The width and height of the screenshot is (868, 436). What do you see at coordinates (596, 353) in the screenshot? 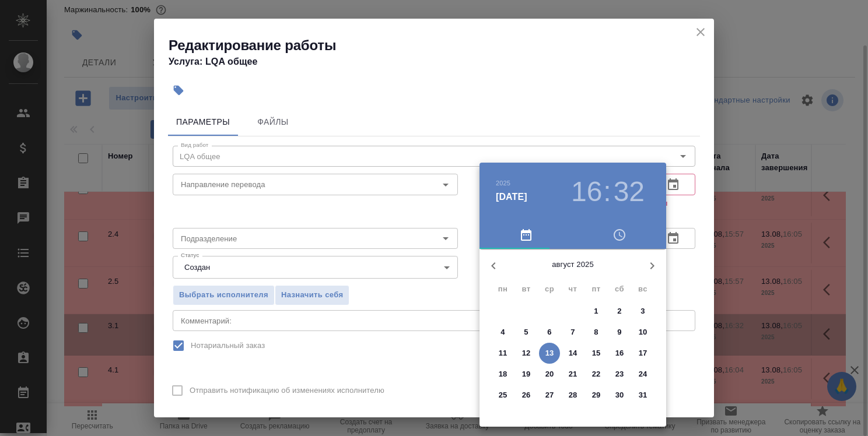
I see `p: 15` at bounding box center [596, 353].